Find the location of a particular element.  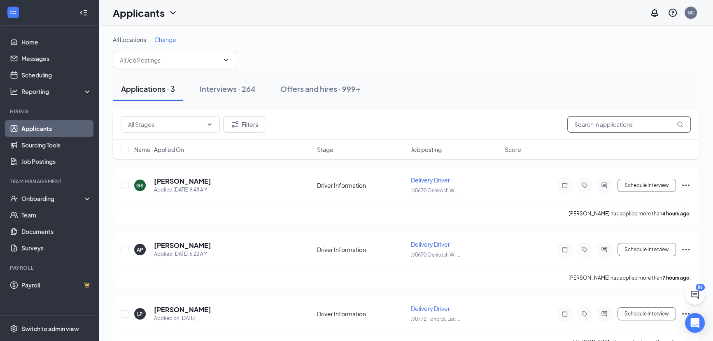

div: Applications · 3 is located at coordinates (148, 88).